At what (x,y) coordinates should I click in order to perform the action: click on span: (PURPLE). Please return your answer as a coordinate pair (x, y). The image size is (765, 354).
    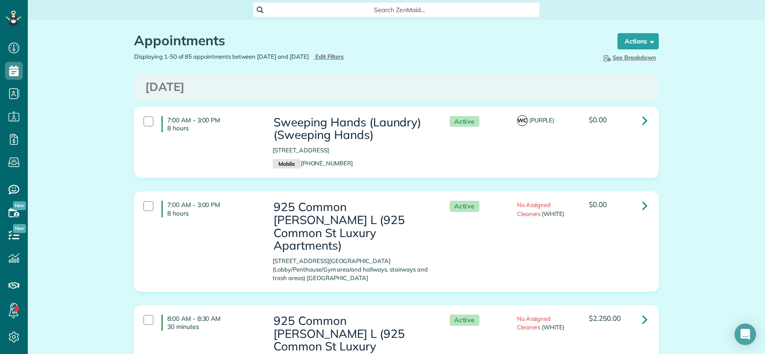
    Looking at the image, I should click on (542, 120).